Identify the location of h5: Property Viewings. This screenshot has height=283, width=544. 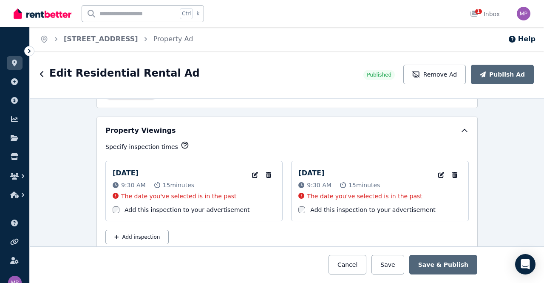
(141, 130).